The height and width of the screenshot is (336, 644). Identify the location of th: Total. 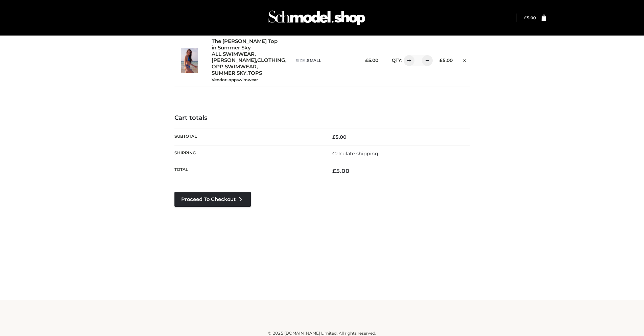
(248, 171).